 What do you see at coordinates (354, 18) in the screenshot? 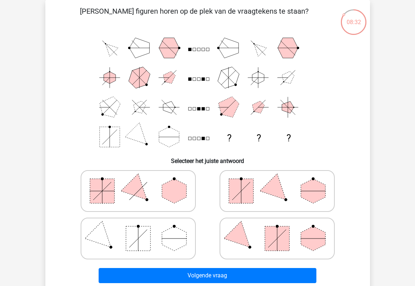
I see `div: 08:32` at bounding box center [354, 18].